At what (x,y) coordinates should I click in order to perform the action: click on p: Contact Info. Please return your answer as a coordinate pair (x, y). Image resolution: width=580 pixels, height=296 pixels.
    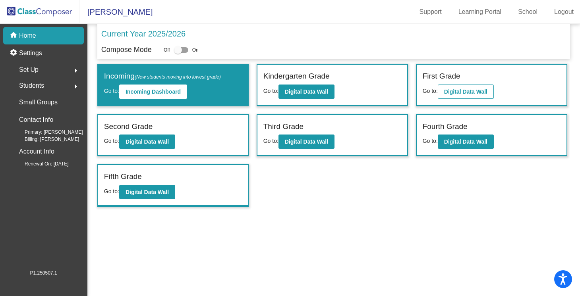
    Looking at the image, I should click on (36, 120).